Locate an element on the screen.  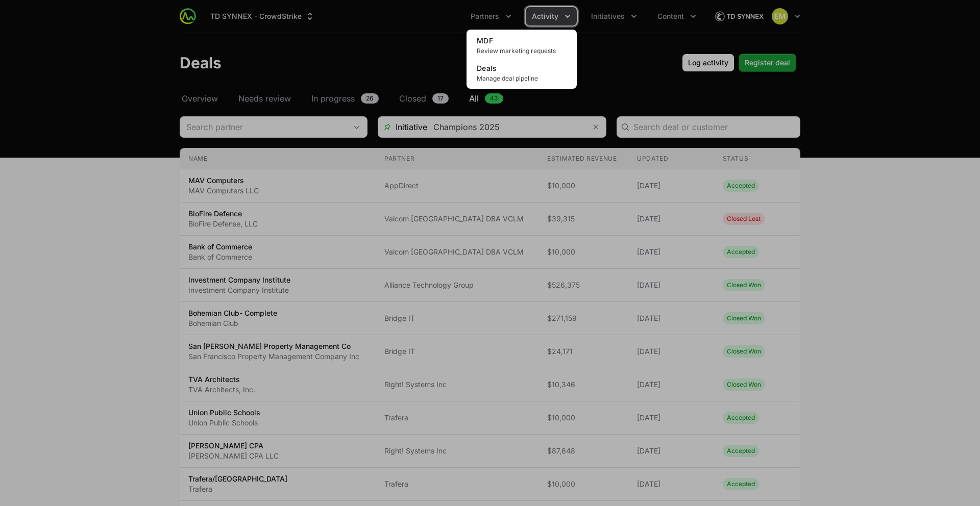
span: Manage deal pipeline is located at coordinates (521, 78).